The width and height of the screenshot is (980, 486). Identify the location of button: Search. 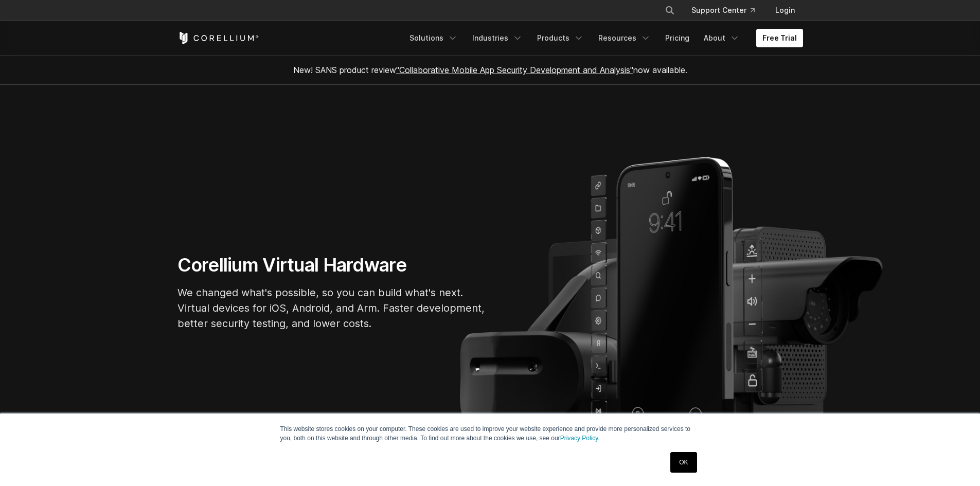
(670, 10).